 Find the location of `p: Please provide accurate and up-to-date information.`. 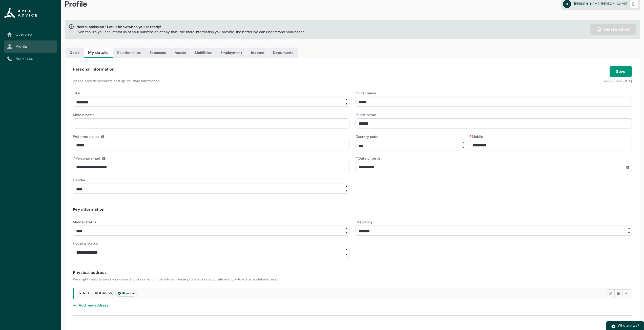

p: Please provide accurate and up-to-date information. is located at coordinates (258, 81).